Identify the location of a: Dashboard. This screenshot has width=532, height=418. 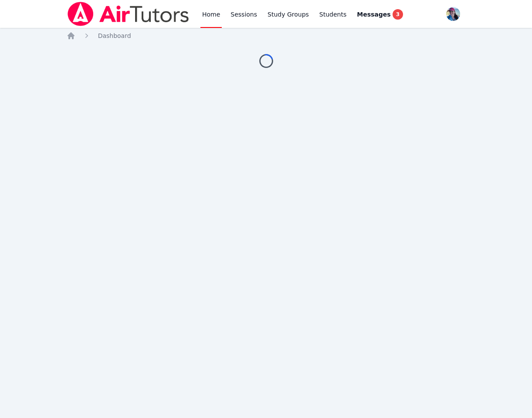
(115, 36).